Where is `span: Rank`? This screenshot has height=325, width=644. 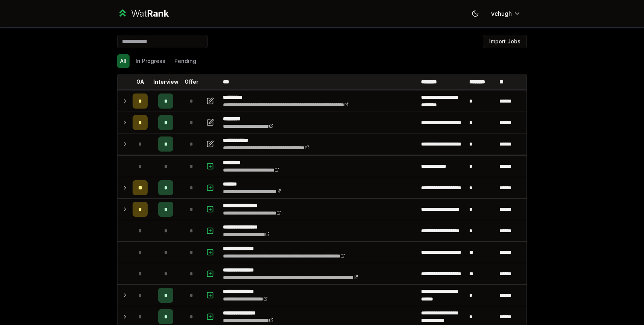 span: Rank is located at coordinates (158, 13).